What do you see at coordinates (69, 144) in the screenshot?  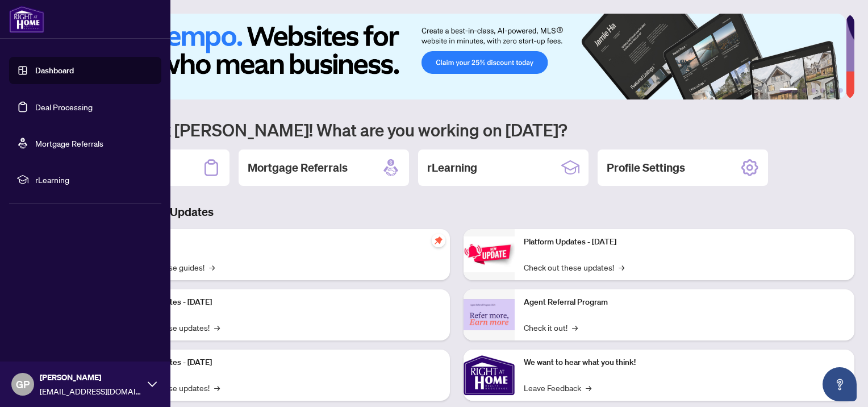 I see `a: Mortgage Referrals` at bounding box center [69, 144].